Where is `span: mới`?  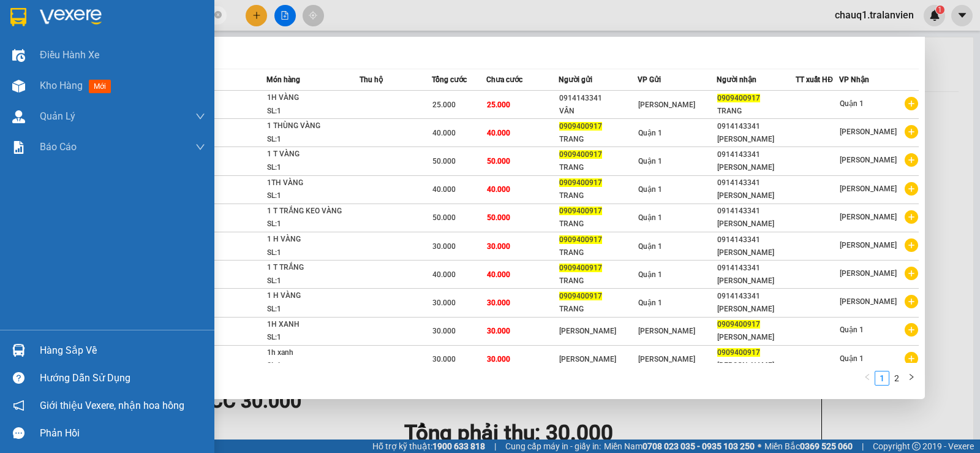
span: mới is located at coordinates (99, 86).